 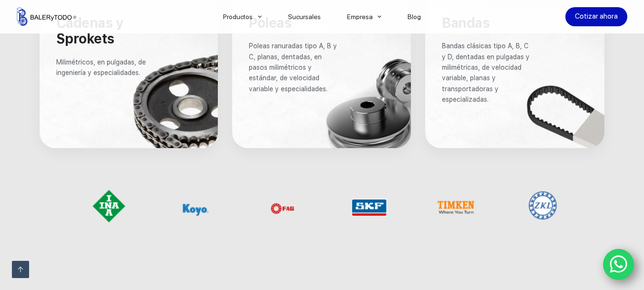 What do you see at coordinates (46, 17) in the screenshot?
I see `img: Balerytodo` at bounding box center [46, 17].